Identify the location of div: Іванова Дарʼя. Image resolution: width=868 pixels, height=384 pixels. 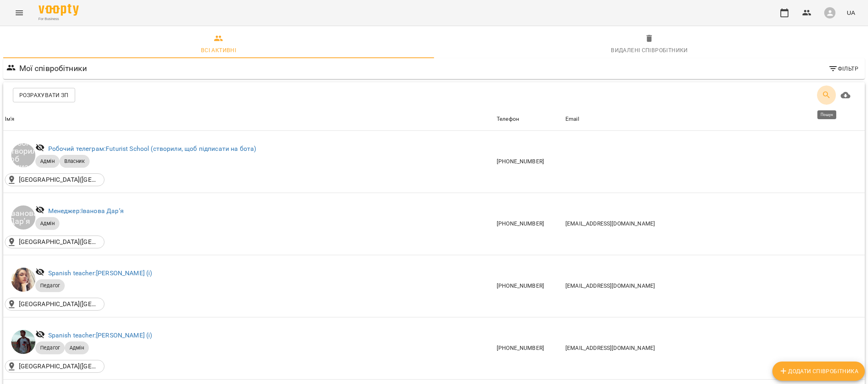
(23, 218).